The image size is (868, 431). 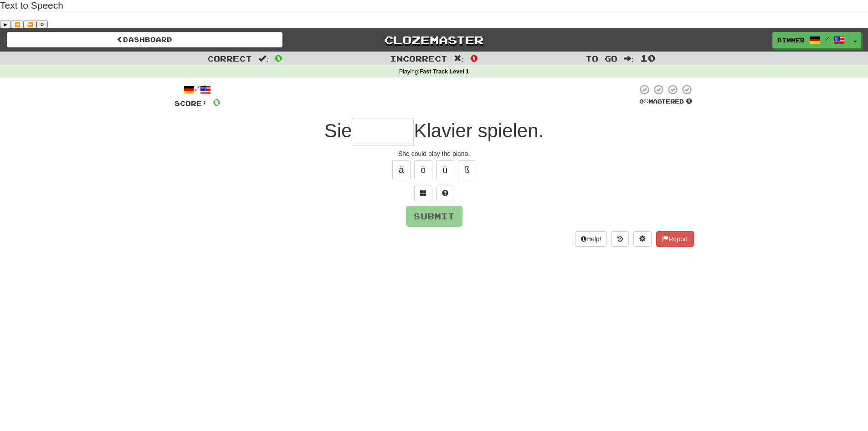 I want to click on button: Help!, so click(x=591, y=239).